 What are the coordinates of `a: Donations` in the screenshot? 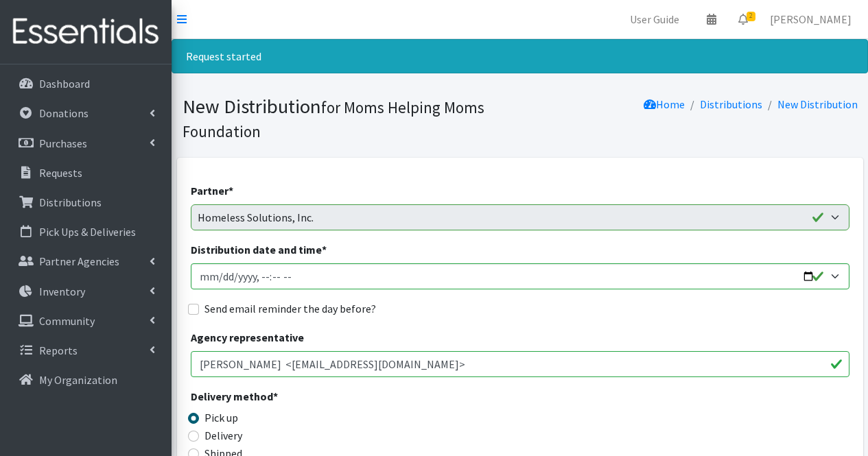 It's located at (85, 114).